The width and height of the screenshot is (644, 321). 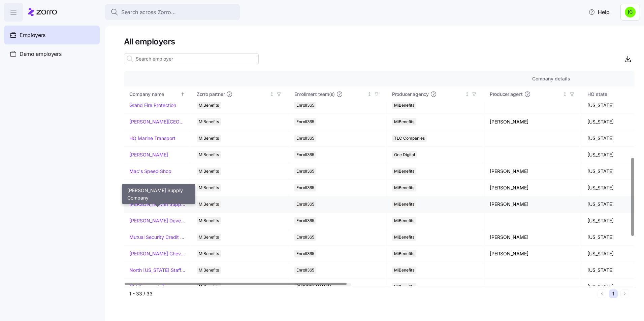 I want to click on th: Producer agentNot sorted, so click(x=533, y=94).